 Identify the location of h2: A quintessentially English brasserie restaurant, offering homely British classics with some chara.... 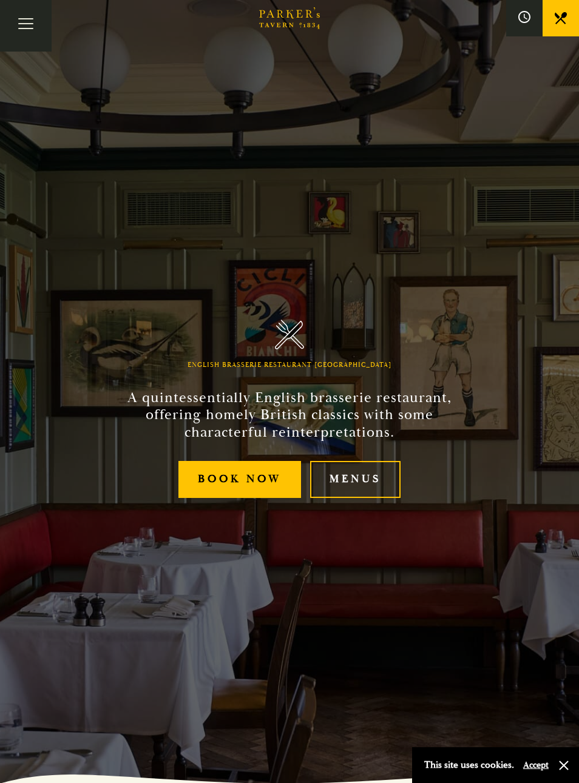
(289, 415).